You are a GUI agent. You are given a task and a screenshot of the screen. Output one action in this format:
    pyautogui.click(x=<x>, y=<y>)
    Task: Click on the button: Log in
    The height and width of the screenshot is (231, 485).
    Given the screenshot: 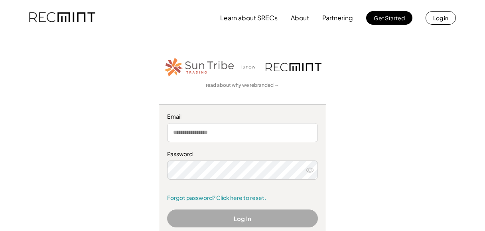 What is the action you would take?
    pyautogui.click(x=441, y=18)
    